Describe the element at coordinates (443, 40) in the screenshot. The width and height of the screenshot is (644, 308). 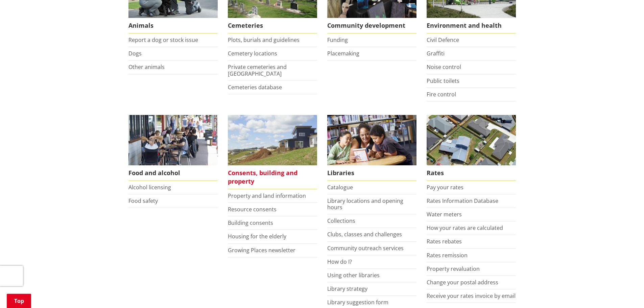
I see `a: Civil Defence` at that location.